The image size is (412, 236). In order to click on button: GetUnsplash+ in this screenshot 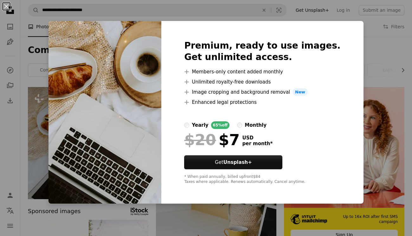, I will do `click(233, 162)`.